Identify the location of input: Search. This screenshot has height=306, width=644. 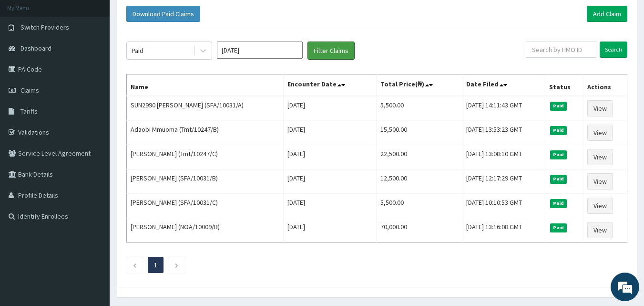
(614, 50).